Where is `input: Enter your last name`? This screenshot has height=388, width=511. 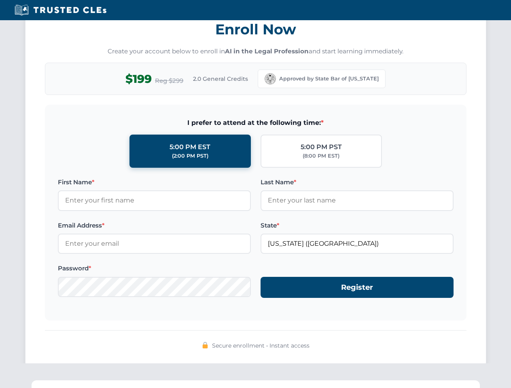 input: Enter your last name is located at coordinates (357, 201).